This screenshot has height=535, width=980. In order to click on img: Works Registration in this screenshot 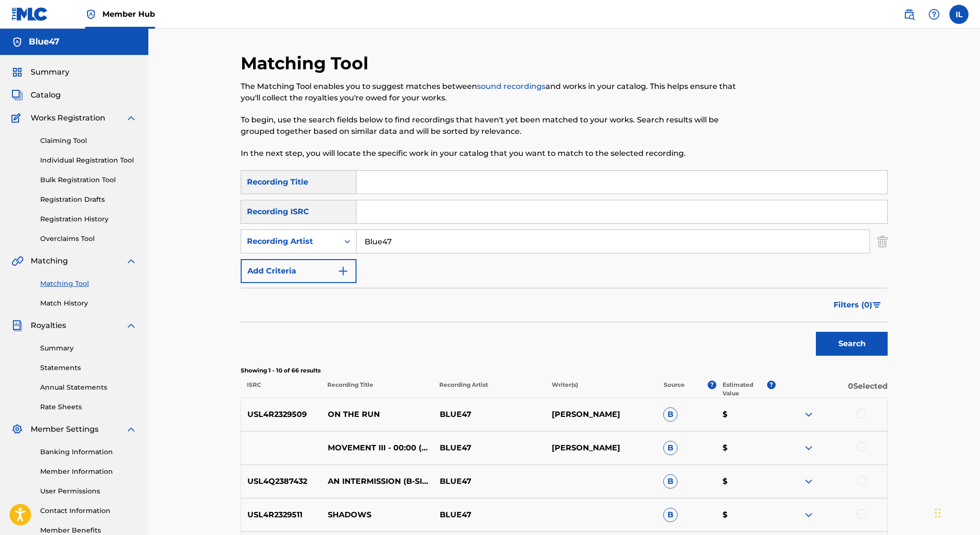, I will do `click(17, 118)`.